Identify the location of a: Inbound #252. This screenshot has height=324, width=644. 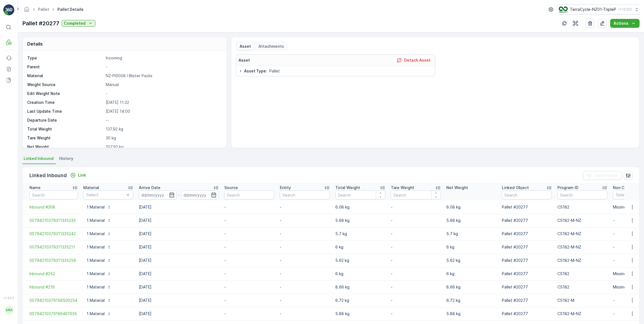
(53, 274).